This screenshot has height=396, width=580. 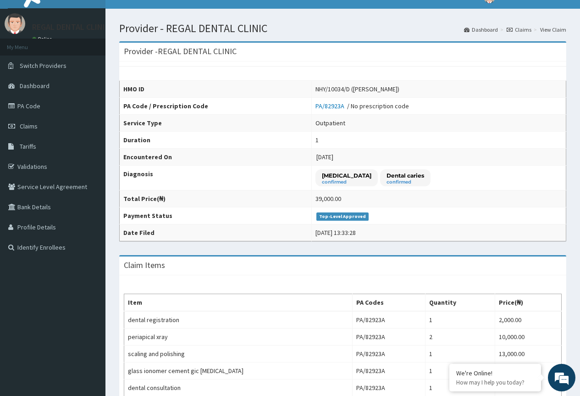 I want to click on th: HMO ID, so click(x=216, y=89).